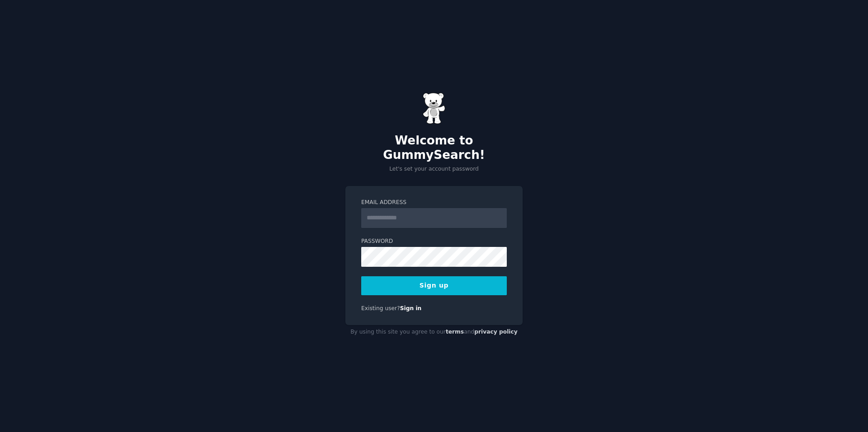 This screenshot has width=868, height=432. What do you see at coordinates (434, 286) in the screenshot?
I see `button: Sign up` at bounding box center [434, 286].